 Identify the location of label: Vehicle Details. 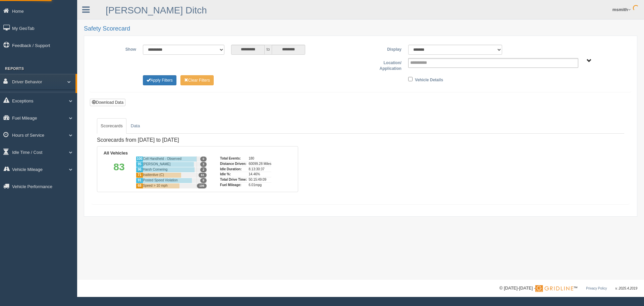
(429, 79).